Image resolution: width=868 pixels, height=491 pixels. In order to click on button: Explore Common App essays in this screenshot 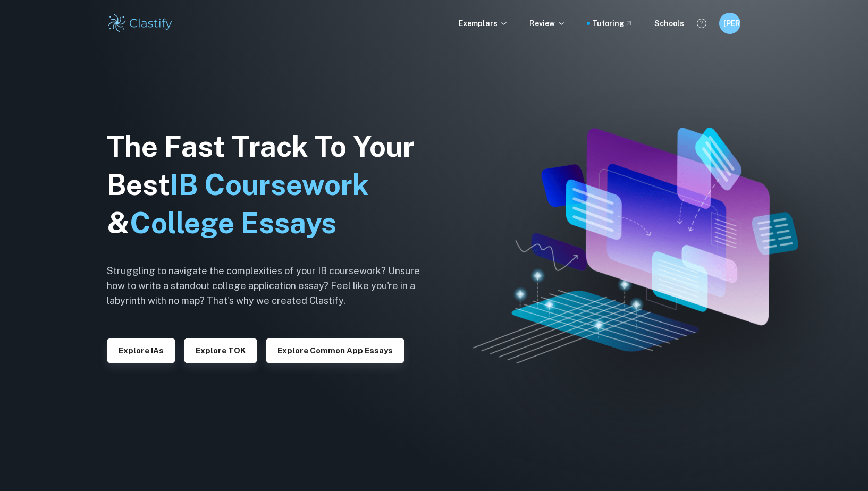, I will do `click(335, 351)`.